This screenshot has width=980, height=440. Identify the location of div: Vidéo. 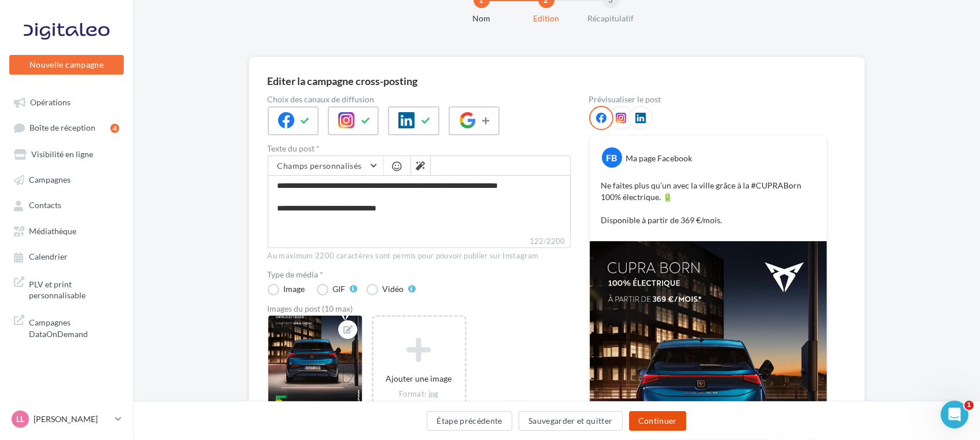
(393, 289).